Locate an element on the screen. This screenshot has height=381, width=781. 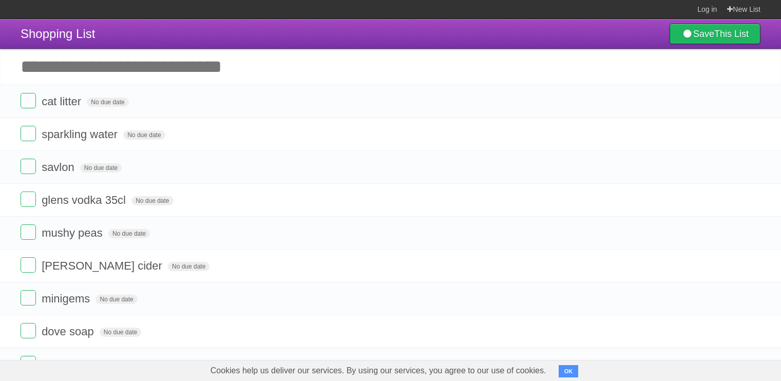
span: mushy peas is located at coordinates (73, 233).